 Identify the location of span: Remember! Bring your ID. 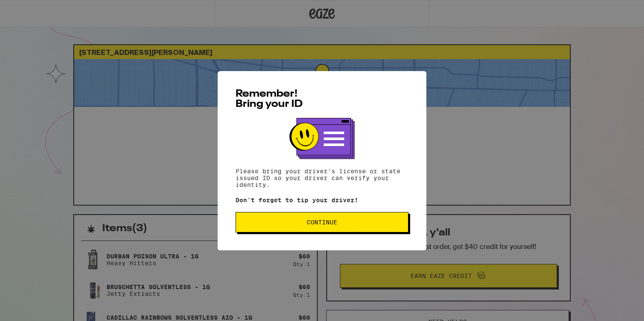
(269, 99).